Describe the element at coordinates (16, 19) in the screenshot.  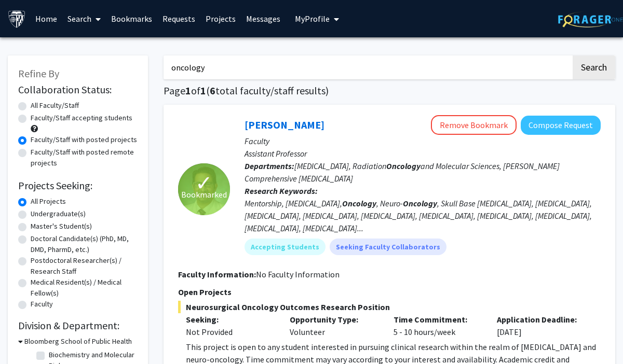
I see `img: Johns Hopkins University Logo` at that location.